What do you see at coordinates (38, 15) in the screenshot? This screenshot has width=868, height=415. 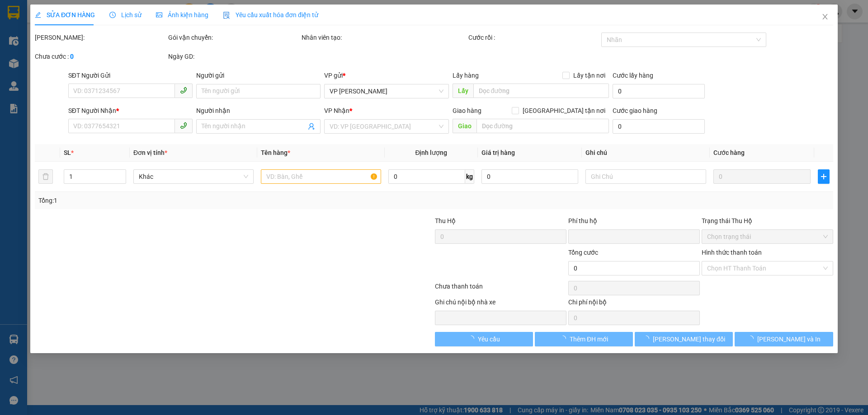 I see `span: edit` at bounding box center [38, 15].